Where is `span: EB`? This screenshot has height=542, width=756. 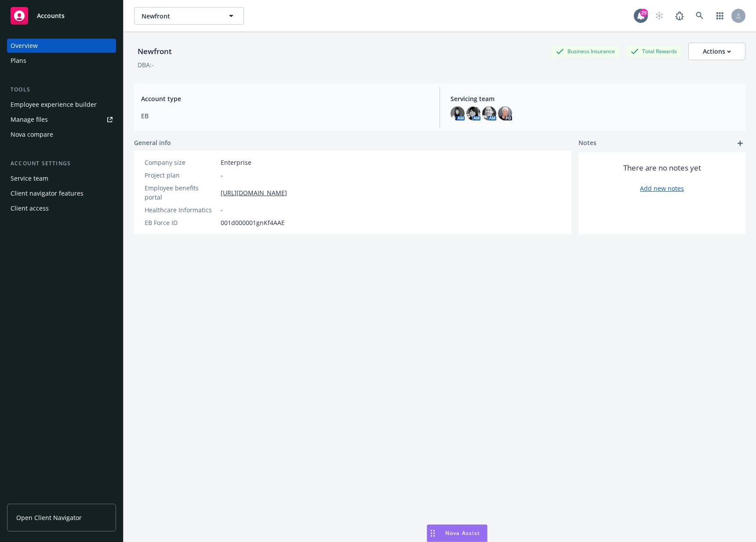 span: EB is located at coordinates (285, 116).